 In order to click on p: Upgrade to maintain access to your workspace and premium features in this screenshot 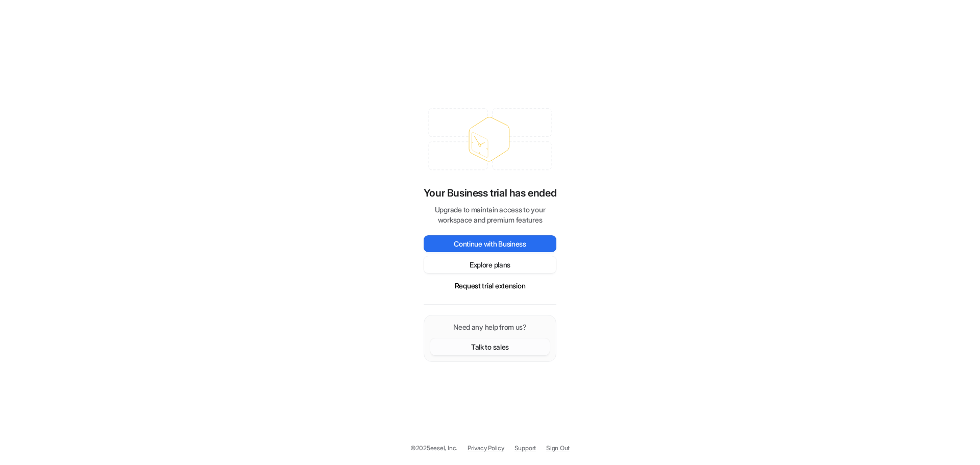, I will do `click(490, 215)`.